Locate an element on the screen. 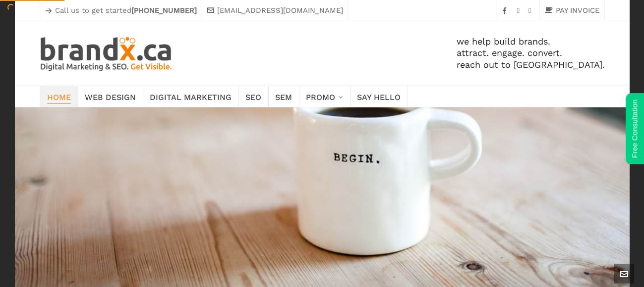 This screenshot has width=644, height=287. a: Promo is located at coordinates (325, 97).